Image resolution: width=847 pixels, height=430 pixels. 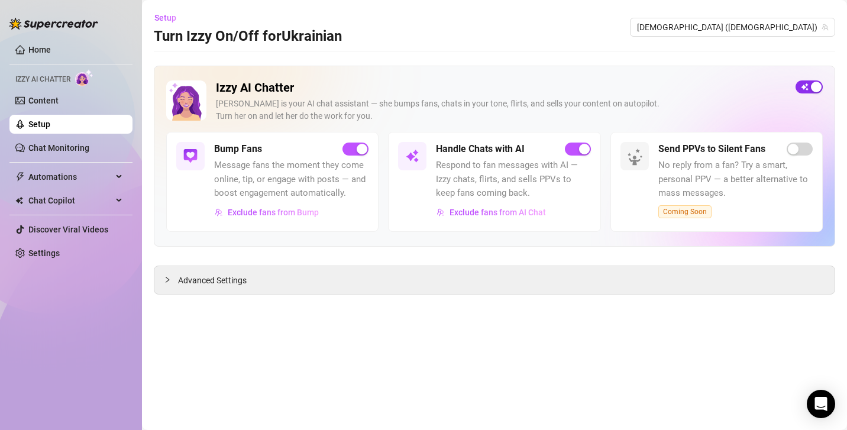 I want to click on span: No reply from a fan? Try a smart, personal PPV — a better alternative to mass messages., so click(x=735, y=179).